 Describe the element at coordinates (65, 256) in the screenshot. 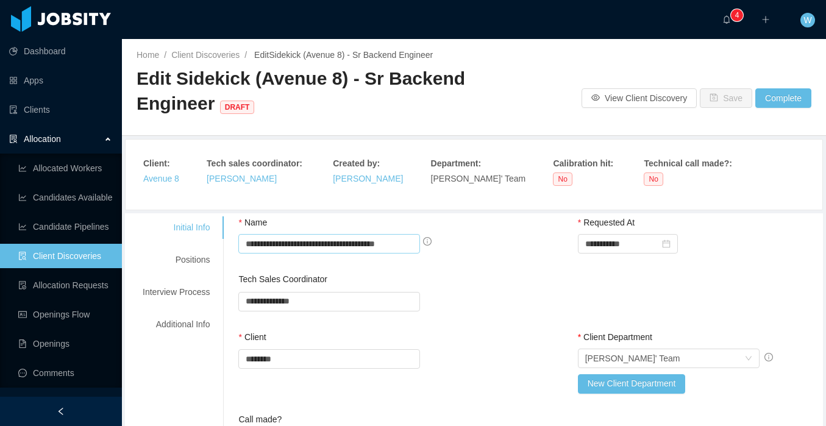

I see `a: icon: file-searchClient Discoveries` at that location.